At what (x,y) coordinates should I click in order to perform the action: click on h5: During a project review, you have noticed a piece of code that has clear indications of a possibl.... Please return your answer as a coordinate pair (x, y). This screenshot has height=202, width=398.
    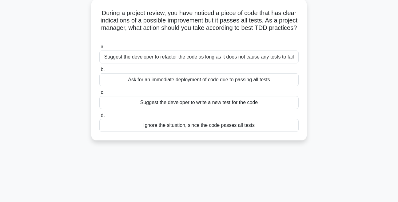
    Looking at the image, I should click on (199, 24).